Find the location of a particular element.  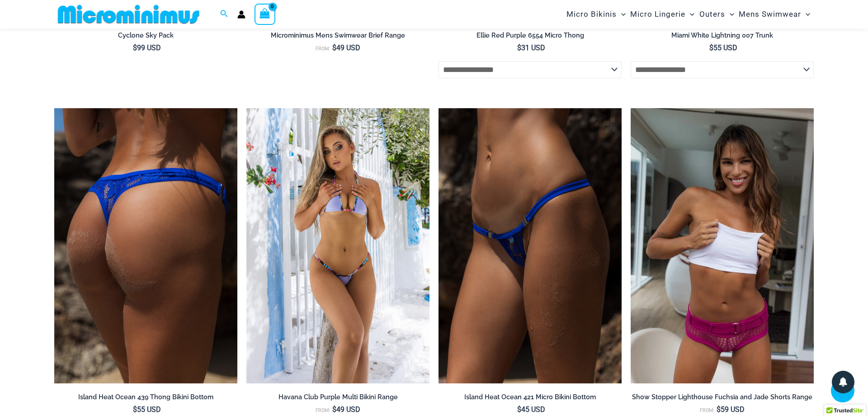

span: Micro Bikinis is located at coordinates (591, 14).